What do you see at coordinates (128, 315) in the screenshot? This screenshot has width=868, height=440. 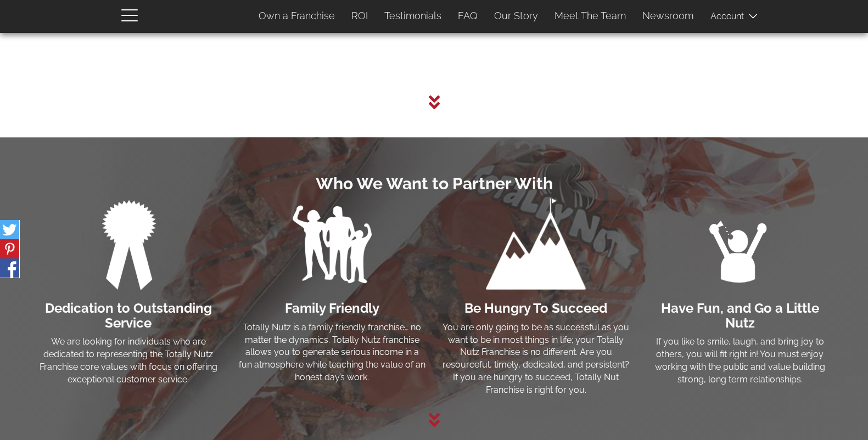 I see `h3: Dedication to Outstanding Service` at bounding box center [128, 315].